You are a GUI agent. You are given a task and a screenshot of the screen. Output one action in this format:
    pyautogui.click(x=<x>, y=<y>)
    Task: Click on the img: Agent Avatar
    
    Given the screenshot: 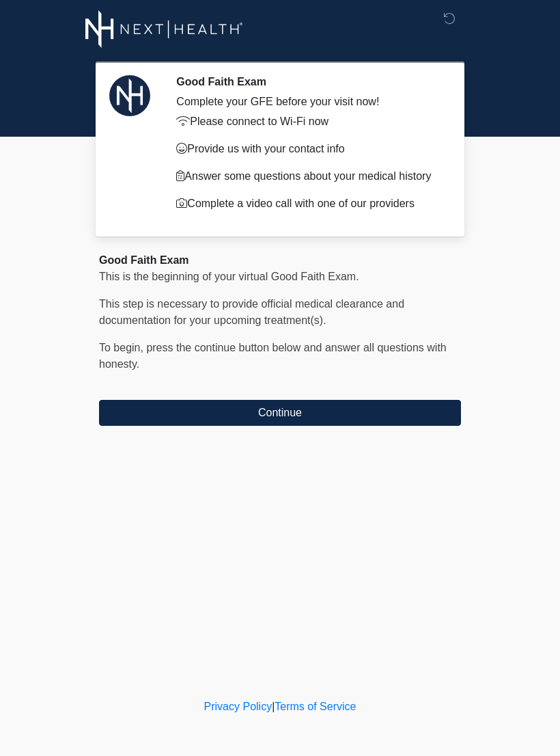 What is the action you would take?
    pyautogui.click(x=130, y=96)
    